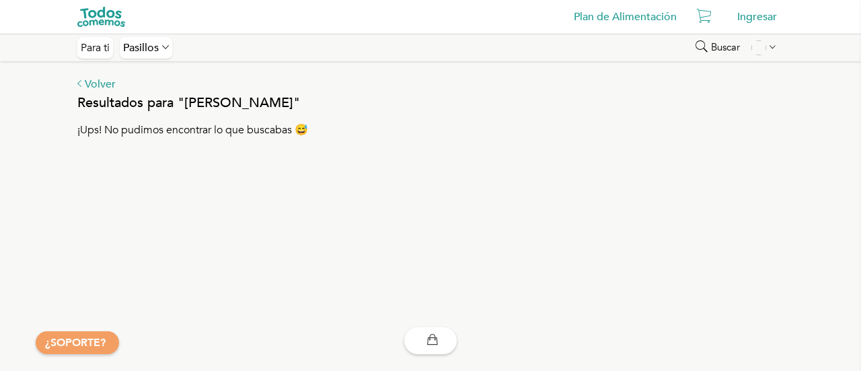  What do you see at coordinates (757, 17) in the screenshot?
I see `div: Ingresar` at bounding box center [757, 17].